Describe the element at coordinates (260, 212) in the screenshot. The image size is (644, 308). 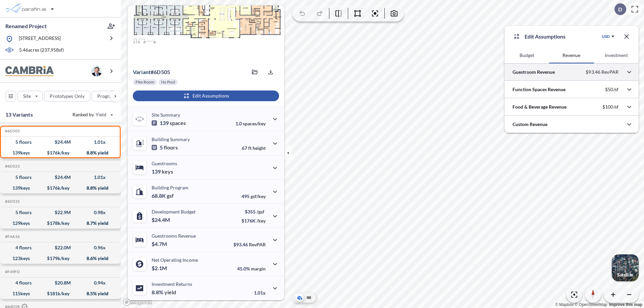
I see `span: /gsf` at that location.